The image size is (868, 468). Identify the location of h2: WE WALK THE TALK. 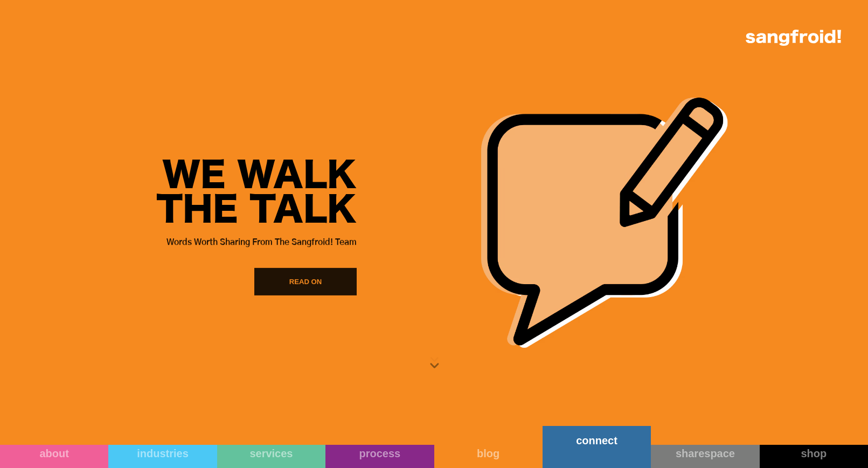
(256, 194).